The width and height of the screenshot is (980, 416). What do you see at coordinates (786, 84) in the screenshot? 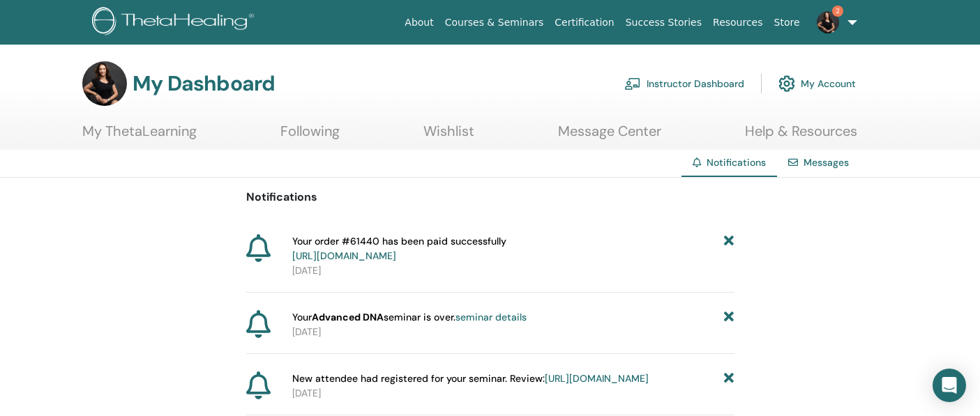
I see `img: cog.svg` at bounding box center [786, 84].